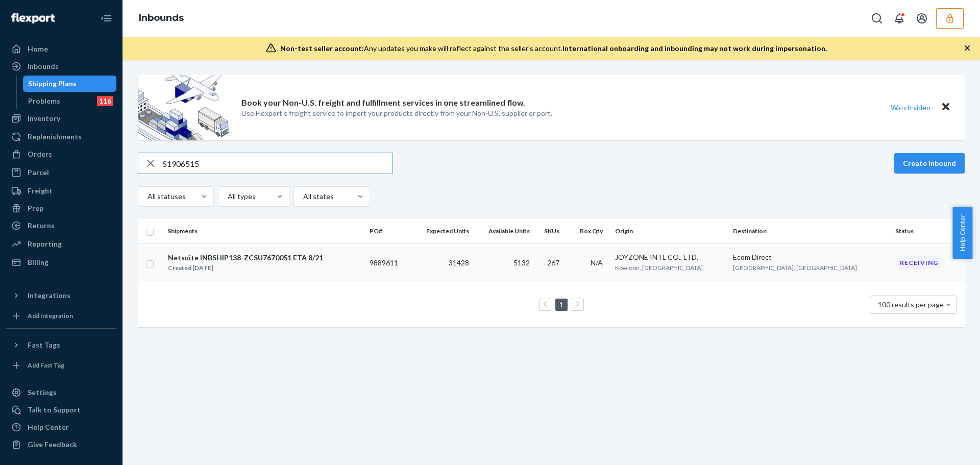 This screenshot has height=465, width=980. What do you see at coordinates (928, 231) in the screenshot?
I see `th: Status` at bounding box center [928, 231].